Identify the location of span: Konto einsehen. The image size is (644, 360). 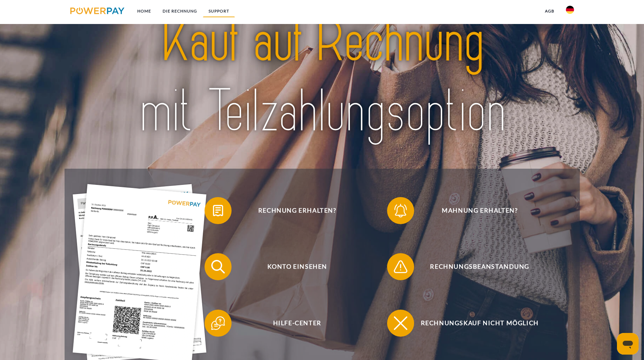
(297, 267).